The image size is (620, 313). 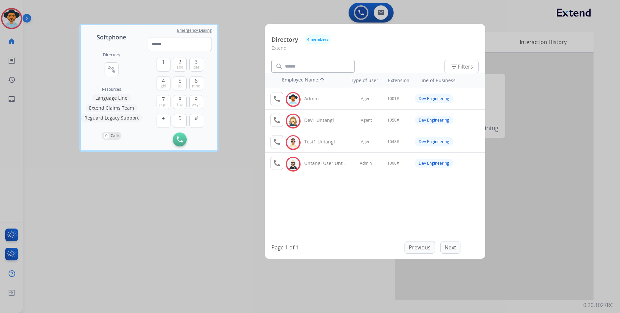 What do you see at coordinates (398, 80) in the screenshot?
I see `th: Extension` at bounding box center [398, 80].